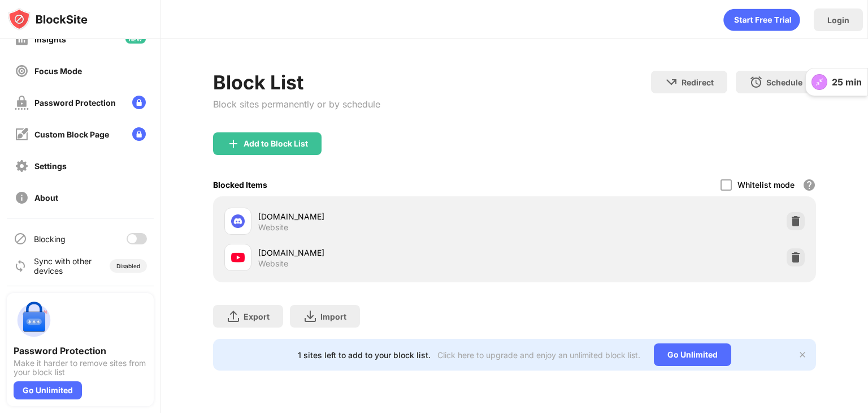 This screenshot has height=413, width=868. Describe the element at coordinates (803, 354) in the screenshot. I see `img: x-button.svg` at that location.